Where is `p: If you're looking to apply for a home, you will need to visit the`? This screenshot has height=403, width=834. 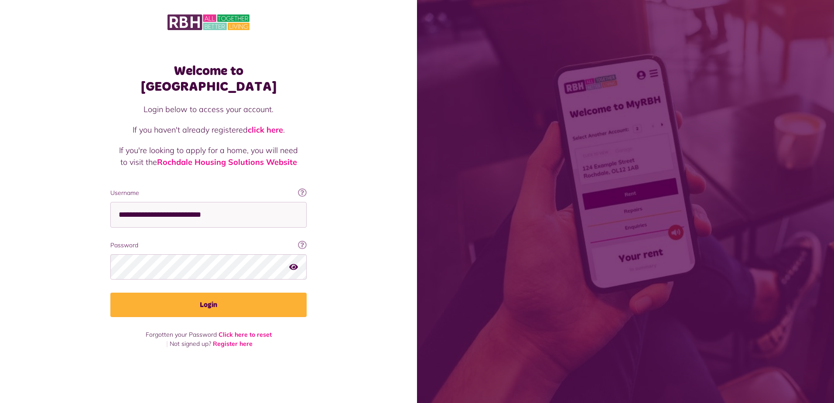
p: If you're looking to apply for a home, you will need to visit the is located at coordinates (208, 156).